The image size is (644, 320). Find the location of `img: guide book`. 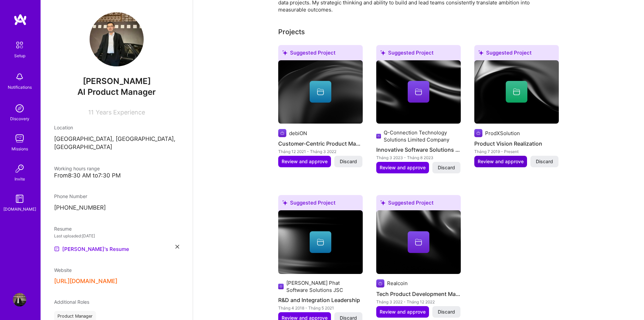

img: guide book is located at coordinates (20, 199).